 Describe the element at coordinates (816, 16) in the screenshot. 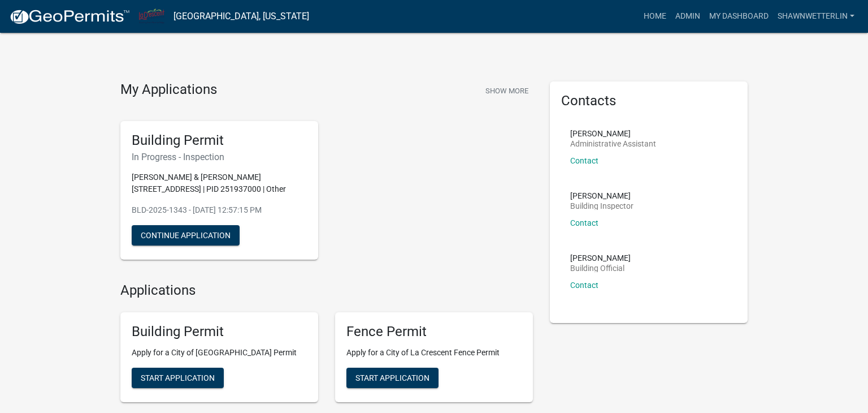

I see `a: ShawnWetterlin` at that location.